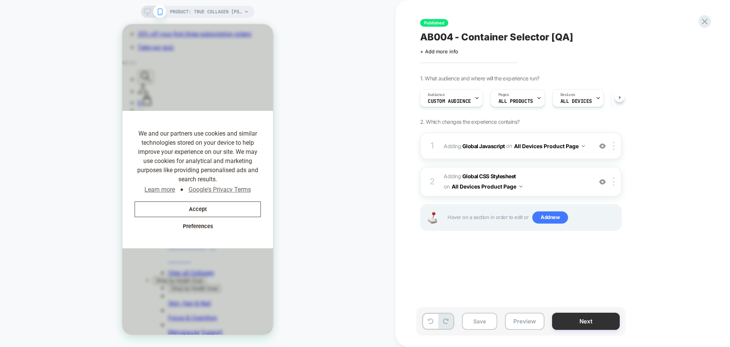  I want to click on span: Custom Audience, so click(450, 101).